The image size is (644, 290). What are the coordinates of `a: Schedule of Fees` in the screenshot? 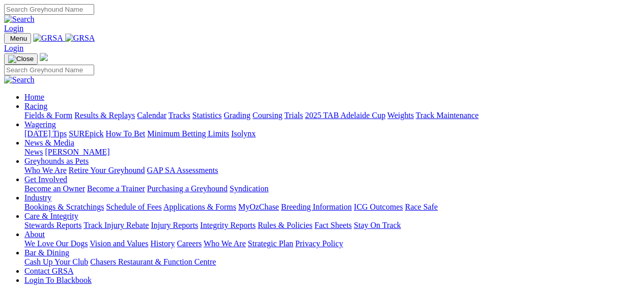 It's located at (134, 207).